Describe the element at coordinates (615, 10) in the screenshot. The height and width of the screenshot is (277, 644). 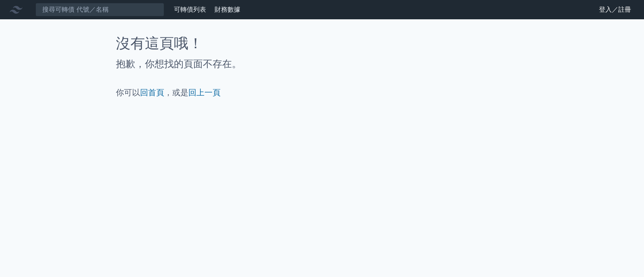
I see `a: 登入／註冊` at that location.